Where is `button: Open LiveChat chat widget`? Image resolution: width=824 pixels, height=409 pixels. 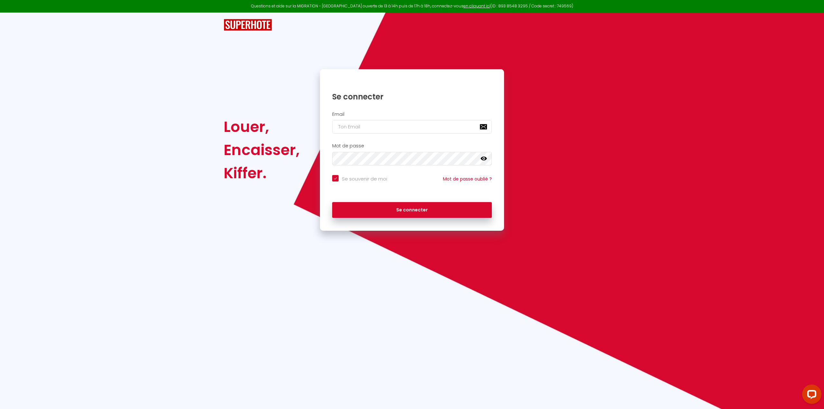 button: Open LiveChat chat widget is located at coordinates (15, 12).